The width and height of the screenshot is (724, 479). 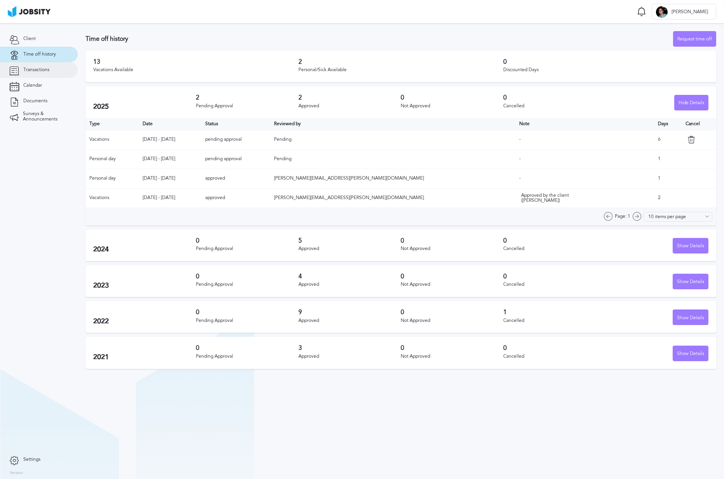 What do you see at coordinates (606, 70) in the screenshot?
I see `div: Discounted Days` at bounding box center [606, 70].